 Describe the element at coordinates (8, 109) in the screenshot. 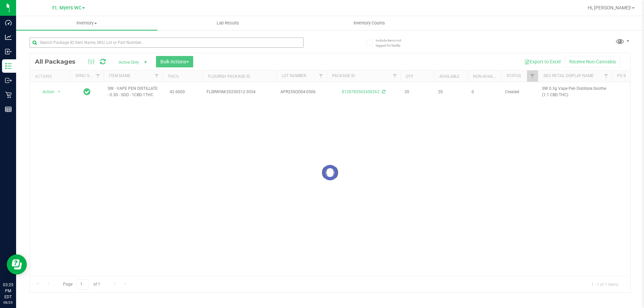

I see `inline-svg: Reports` at that location.